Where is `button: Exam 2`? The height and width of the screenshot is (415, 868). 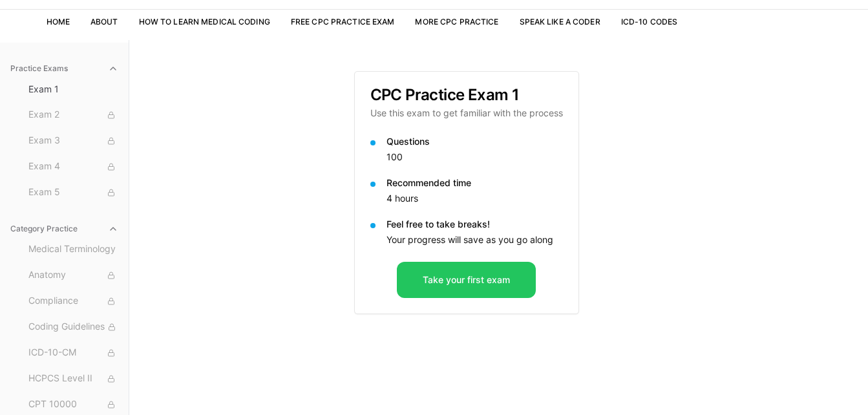 button: Exam 2 is located at coordinates (73, 115).